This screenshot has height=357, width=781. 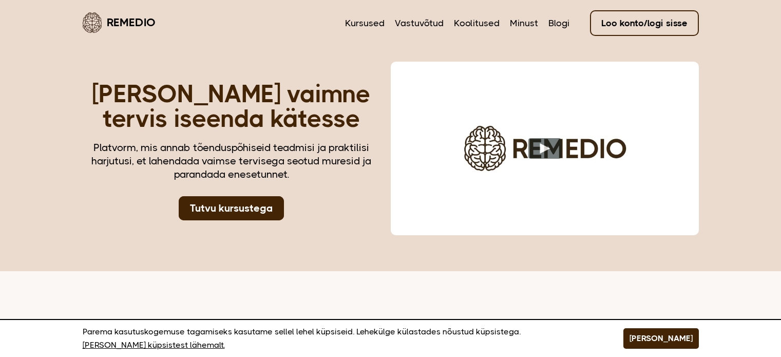 What do you see at coordinates (524, 23) in the screenshot?
I see `a: Minust` at bounding box center [524, 23].